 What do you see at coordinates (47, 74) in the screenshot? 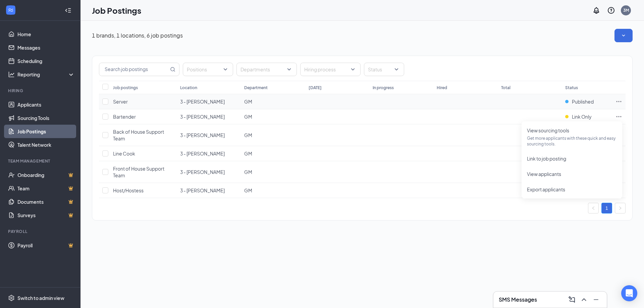
I see `div: Reporting` at bounding box center [47, 74].